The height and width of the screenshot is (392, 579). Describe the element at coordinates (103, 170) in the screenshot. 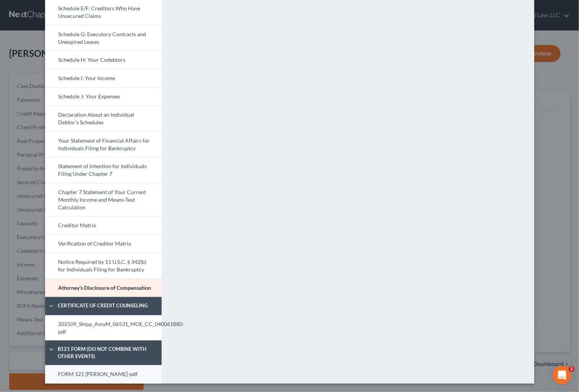

I see `a: Statement of Intention for Individuals Filing Under Chapter 7` at that location.